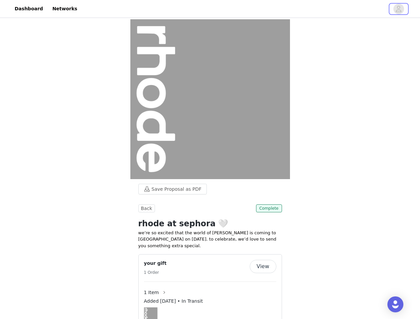 This screenshot has width=420, height=319. What do you see at coordinates (151, 292) in the screenshot?
I see `span: 1 Item` at bounding box center [151, 292].